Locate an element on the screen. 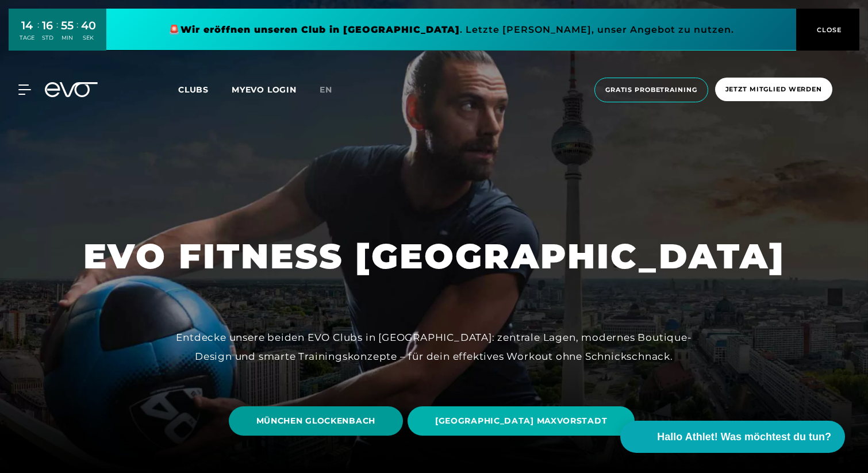  span: en is located at coordinates (326, 90).